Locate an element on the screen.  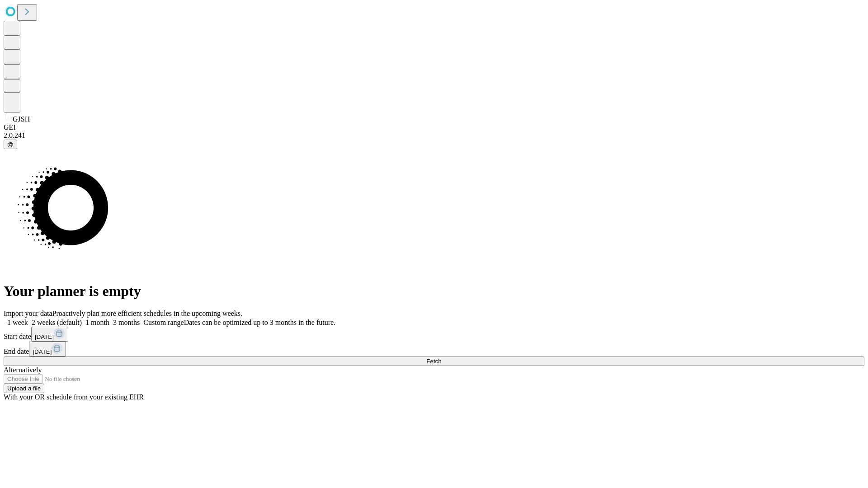
button: Fetch is located at coordinates (434, 361).